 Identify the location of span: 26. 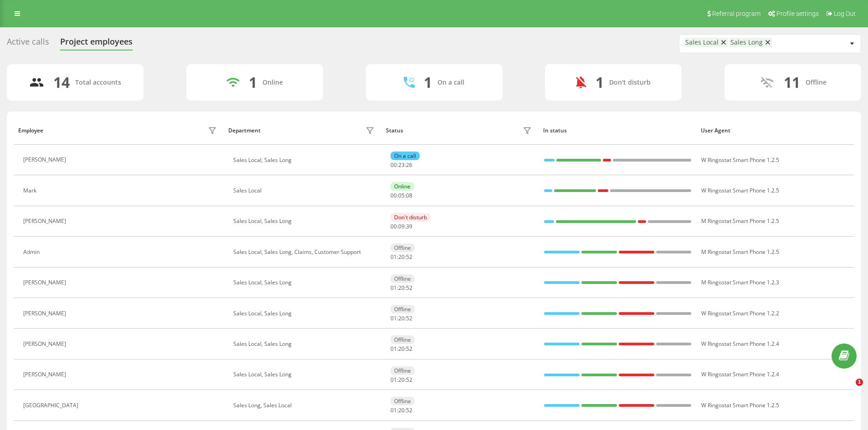
(409, 165).